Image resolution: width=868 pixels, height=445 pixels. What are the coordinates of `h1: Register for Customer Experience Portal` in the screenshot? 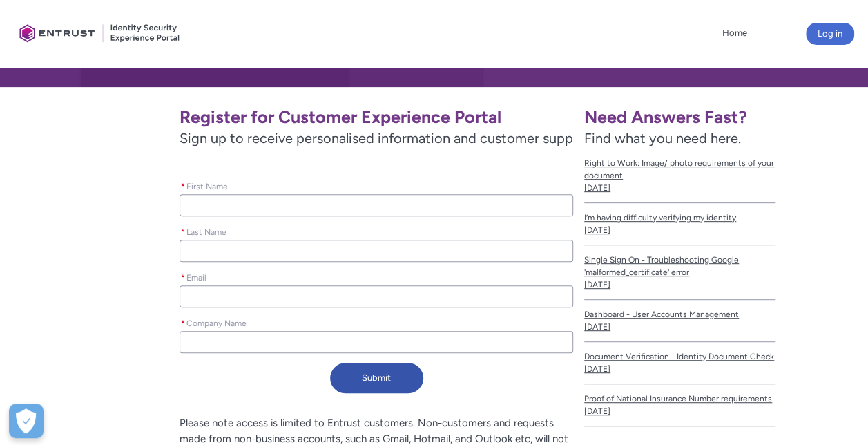 It's located at (377, 117).